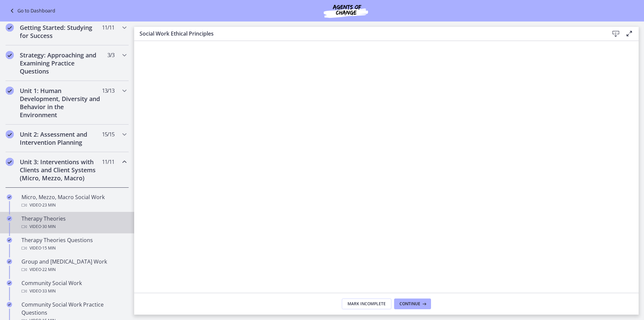 The image size is (644, 320). I want to click on span: 3 / 3, so click(111, 55).